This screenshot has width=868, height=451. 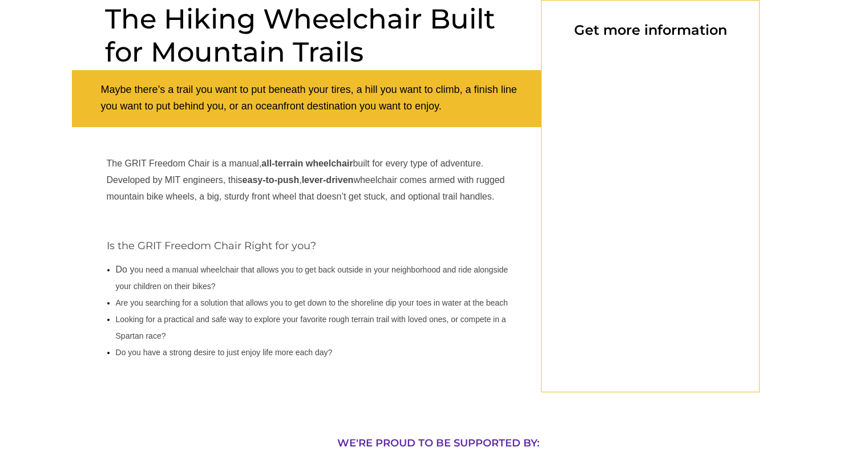 I want to click on span: Do y, so click(x=125, y=269).